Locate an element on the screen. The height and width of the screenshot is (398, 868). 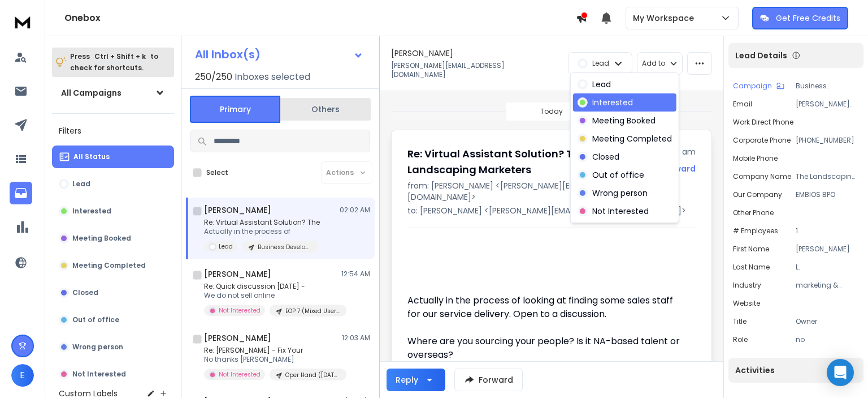
p: 12:03 AM is located at coordinates (356, 338).